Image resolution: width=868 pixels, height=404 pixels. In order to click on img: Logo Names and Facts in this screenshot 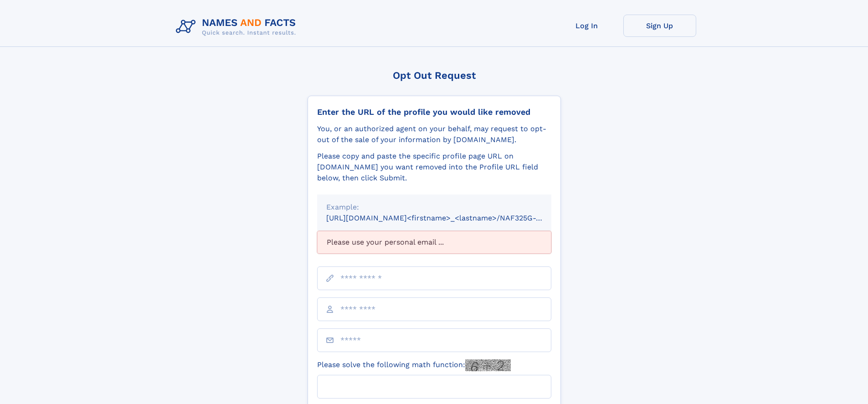, I will do `click(238, 27)`.